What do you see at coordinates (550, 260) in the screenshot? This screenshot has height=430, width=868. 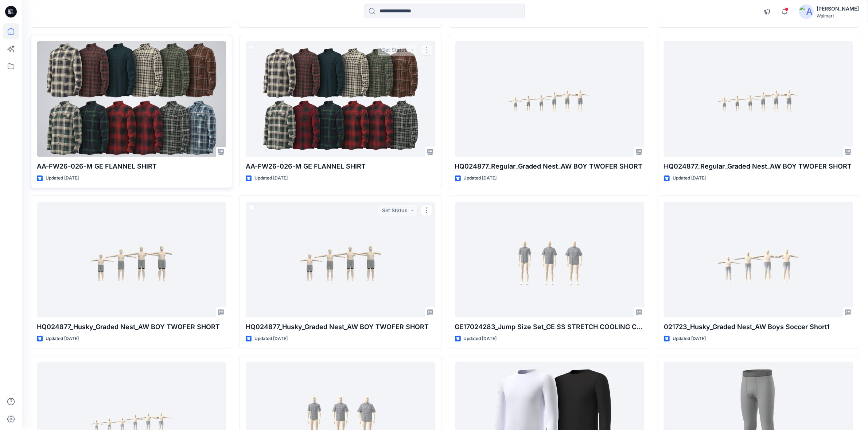 I see `a: GE17024283_Jump Size Set_GE SS STRETCH COOLING COMMUTER SHIRT` at bounding box center [550, 260].